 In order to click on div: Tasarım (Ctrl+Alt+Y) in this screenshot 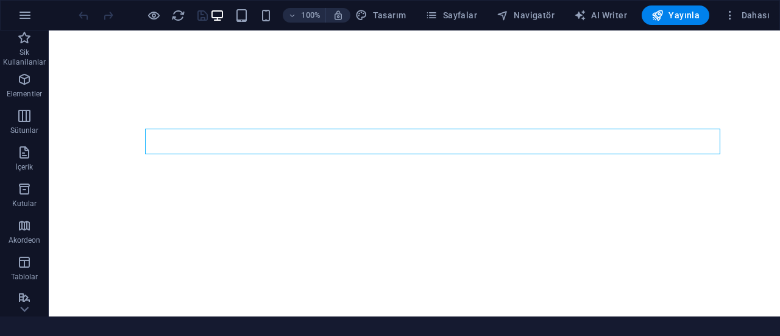, I will do `click(380, 15)`.